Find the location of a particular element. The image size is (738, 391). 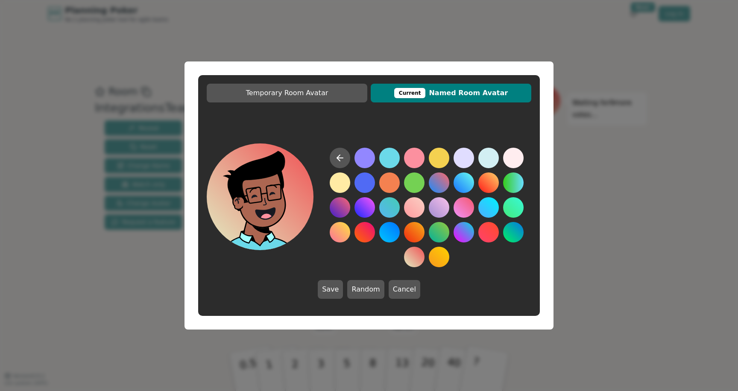

div: This avatar will be displayed in dedicated rooms is located at coordinates (410, 93).